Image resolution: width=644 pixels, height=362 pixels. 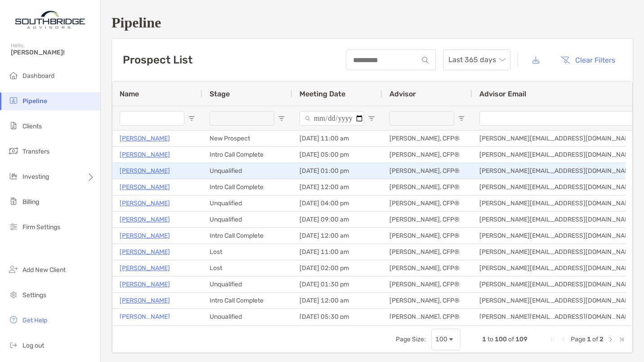 What do you see at coordinates (36, 177) in the screenshot?
I see `span: Investing` at bounding box center [36, 177].